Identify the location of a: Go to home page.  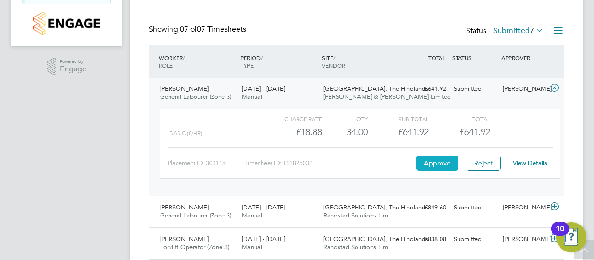
(67, 23).